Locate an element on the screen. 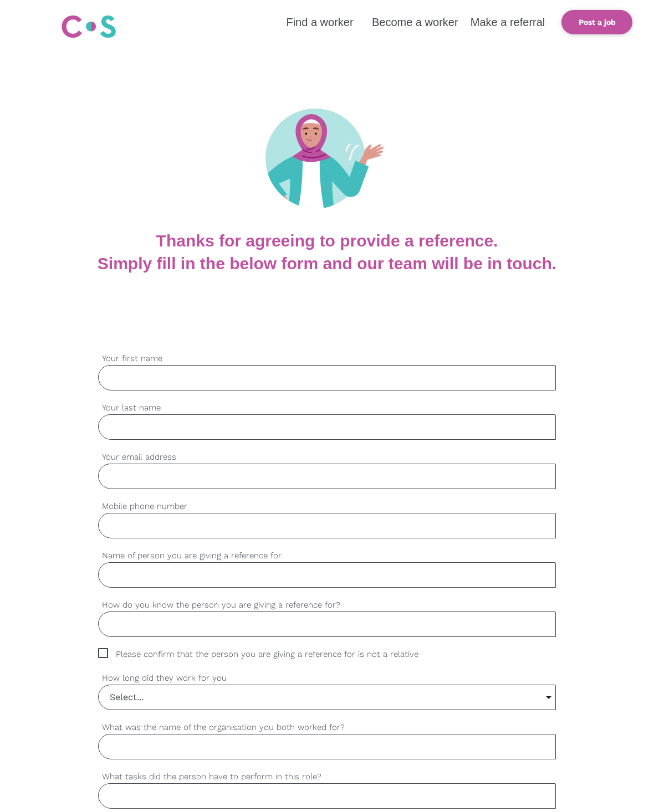 The image size is (654, 812). a: Make a referral is located at coordinates (508, 22).